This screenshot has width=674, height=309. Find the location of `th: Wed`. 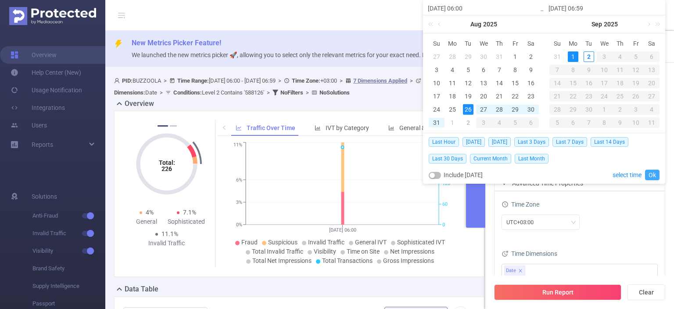

th: Wed is located at coordinates (605, 43).